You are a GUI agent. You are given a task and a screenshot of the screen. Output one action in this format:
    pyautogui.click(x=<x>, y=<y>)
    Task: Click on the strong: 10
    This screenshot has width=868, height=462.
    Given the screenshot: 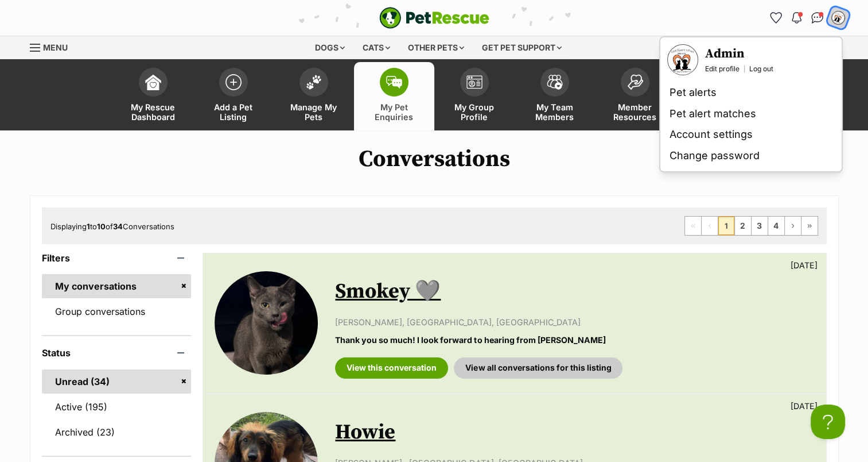 What is the action you would take?
    pyautogui.click(x=101, y=226)
    